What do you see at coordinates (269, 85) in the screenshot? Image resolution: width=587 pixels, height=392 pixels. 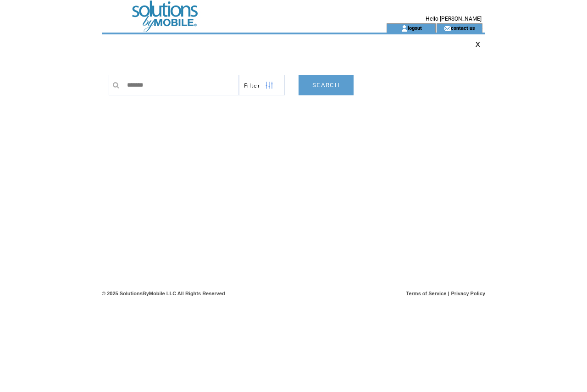 I see `img: filters.png` at bounding box center [269, 85].